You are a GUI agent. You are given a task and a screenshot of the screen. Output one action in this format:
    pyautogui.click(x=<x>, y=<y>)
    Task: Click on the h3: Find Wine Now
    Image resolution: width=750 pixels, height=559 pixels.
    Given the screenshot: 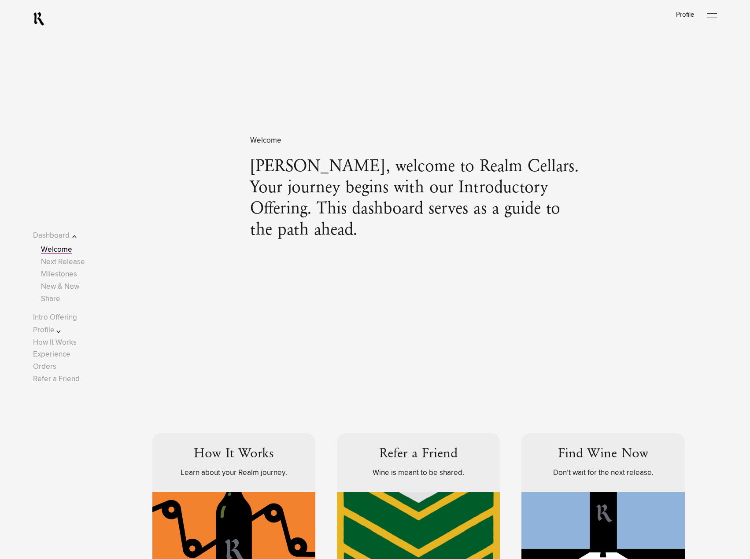 What is the action you would take?
    pyautogui.click(x=603, y=454)
    